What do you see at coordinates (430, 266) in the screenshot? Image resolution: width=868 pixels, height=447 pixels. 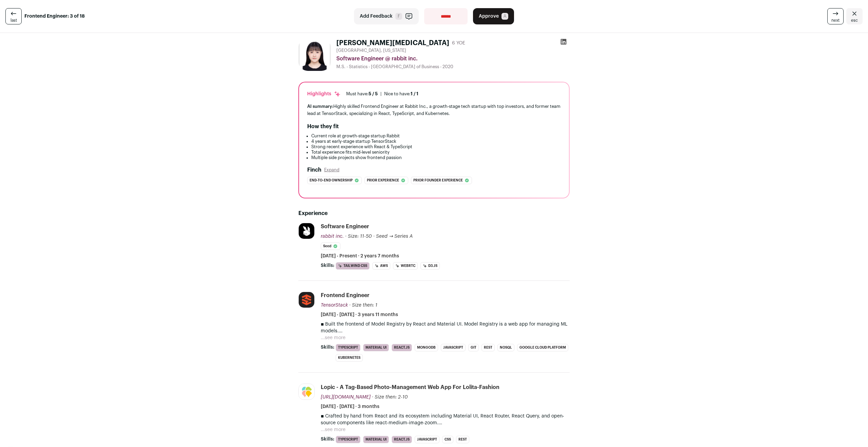 I see `li: D3.js` at bounding box center [430, 266].